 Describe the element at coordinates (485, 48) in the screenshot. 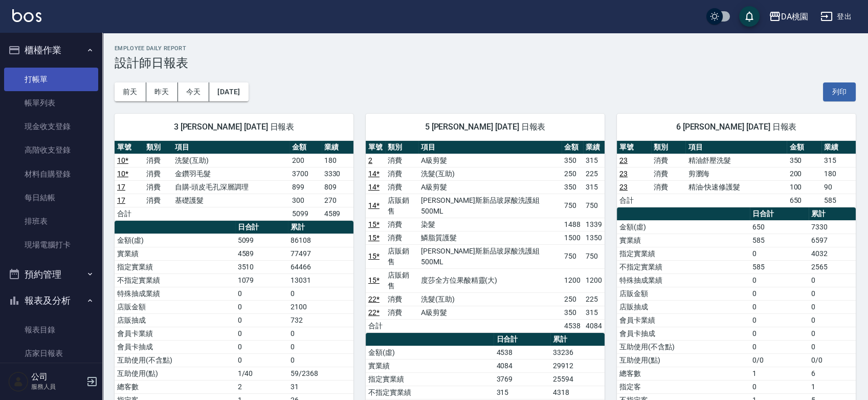

I see `h2: Employee Daily Report` at that location.